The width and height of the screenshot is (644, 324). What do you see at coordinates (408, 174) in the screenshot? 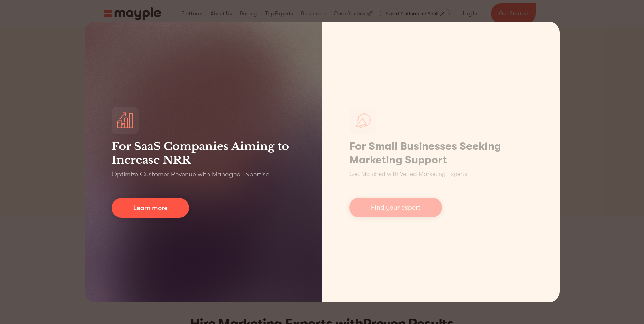
I see `p: Get Matched with Vetted Marketing Experts` at bounding box center [408, 174].